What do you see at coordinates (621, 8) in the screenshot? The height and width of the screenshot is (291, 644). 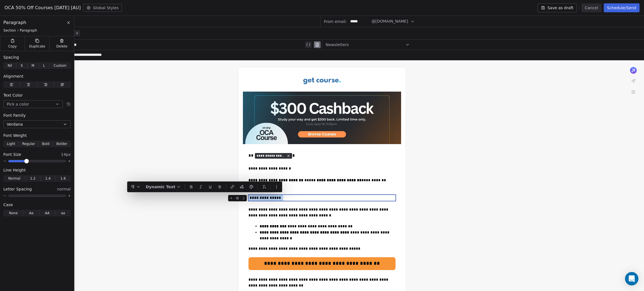 I see `button: Schedule/Send` at bounding box center [621, 8].